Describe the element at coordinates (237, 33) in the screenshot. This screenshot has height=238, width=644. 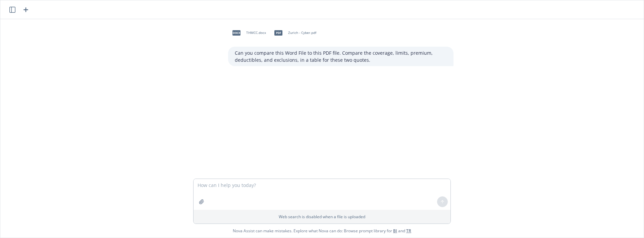
I see `span: docx` at that location.